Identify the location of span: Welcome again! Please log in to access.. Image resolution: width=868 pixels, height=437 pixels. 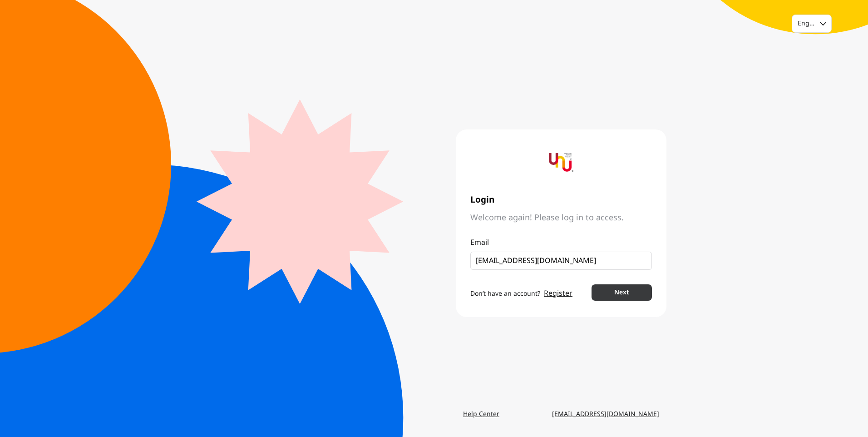
(561, 218).